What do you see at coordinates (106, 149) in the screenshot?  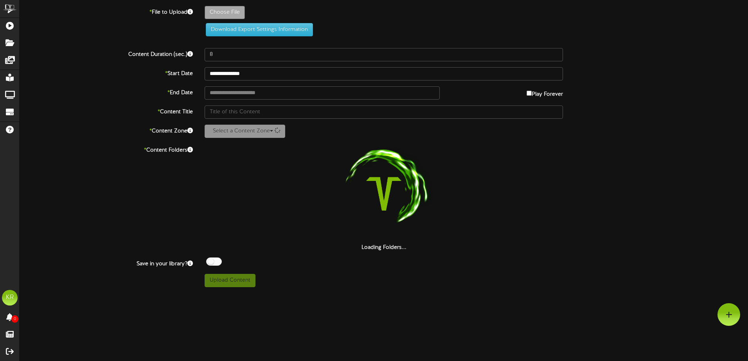 I see `label: Content Folders` at bounding box center [106, 149].